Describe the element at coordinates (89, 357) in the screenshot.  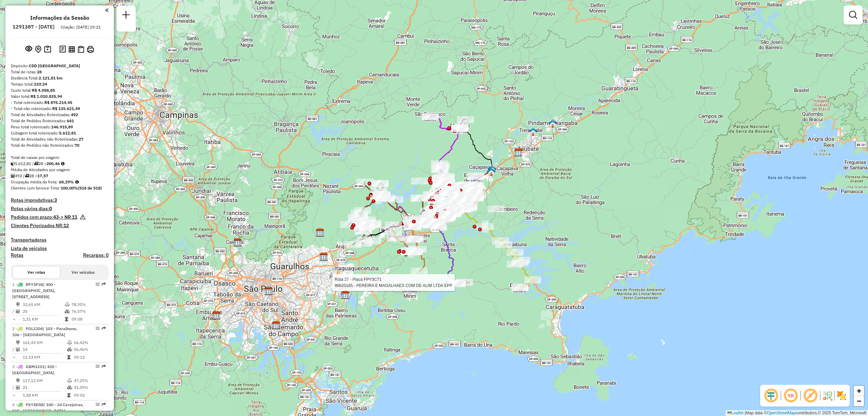
I see `td: 09:12` at that location.